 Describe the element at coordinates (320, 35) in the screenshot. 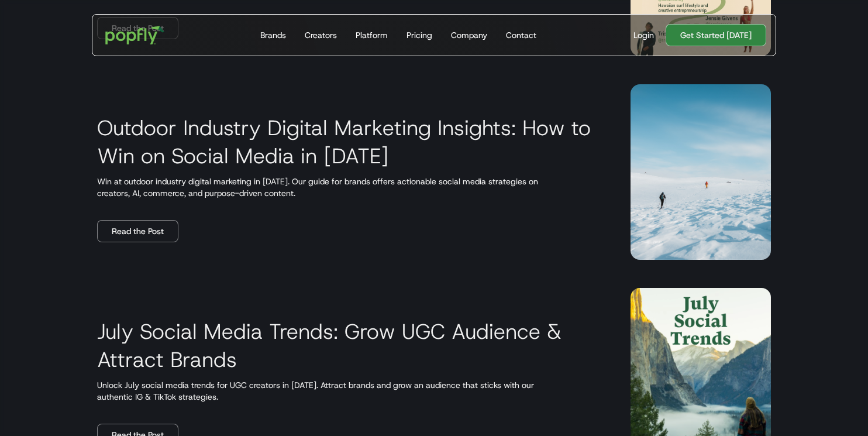

I see `a: Creators` at that location.